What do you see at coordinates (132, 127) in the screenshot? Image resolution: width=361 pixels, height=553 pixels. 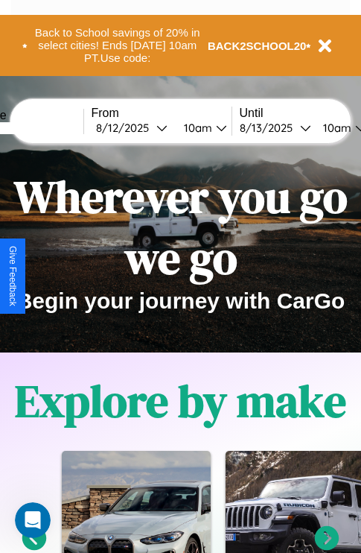 I see `button: 8/12/2025` at bounding box center [132, 127].